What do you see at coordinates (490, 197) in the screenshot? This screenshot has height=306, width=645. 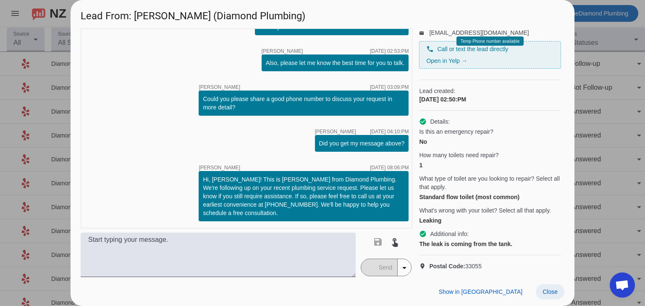 I see `div: Standard flow toilet (most common)` at bounding box center [490, 197].